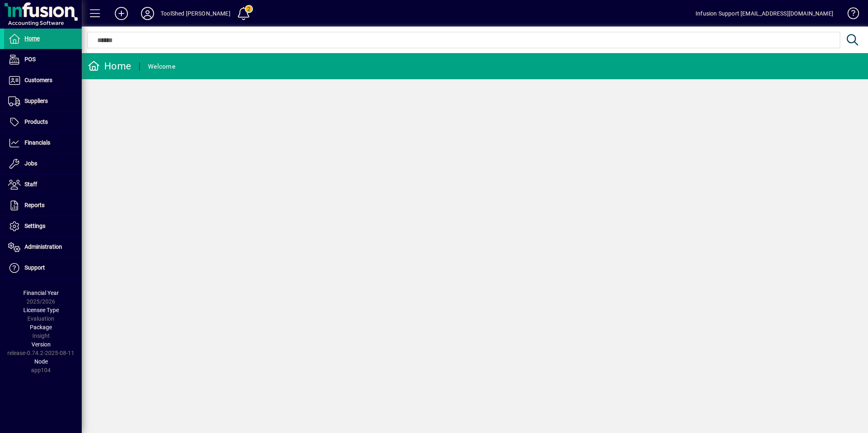 The image size is (868, 433). I want to click on a: Support, so click(43, 268).